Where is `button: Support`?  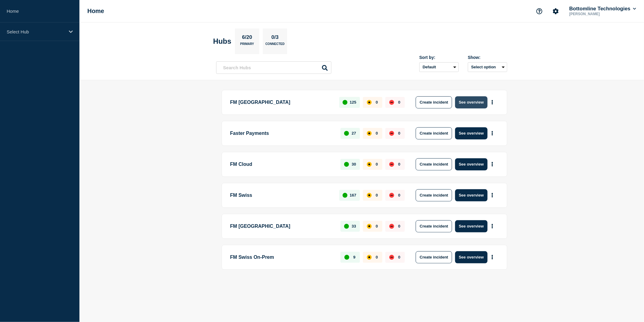 button: Support is located at coordinates (539, 11).